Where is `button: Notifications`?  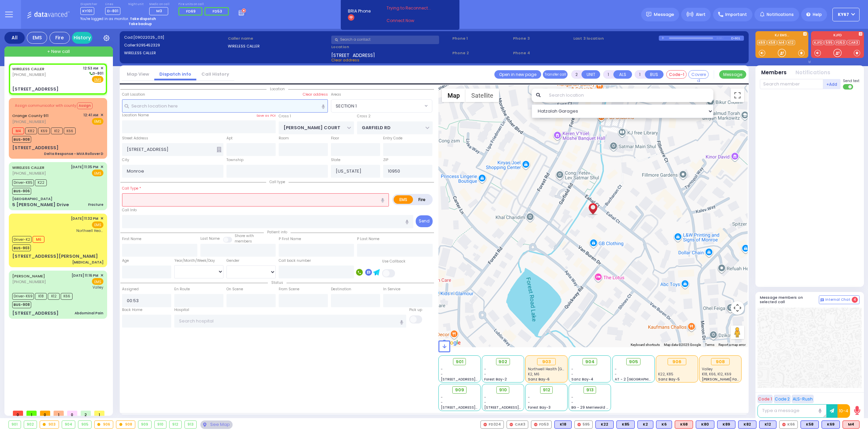
button: Notifications is located at coordinates (813, 73).